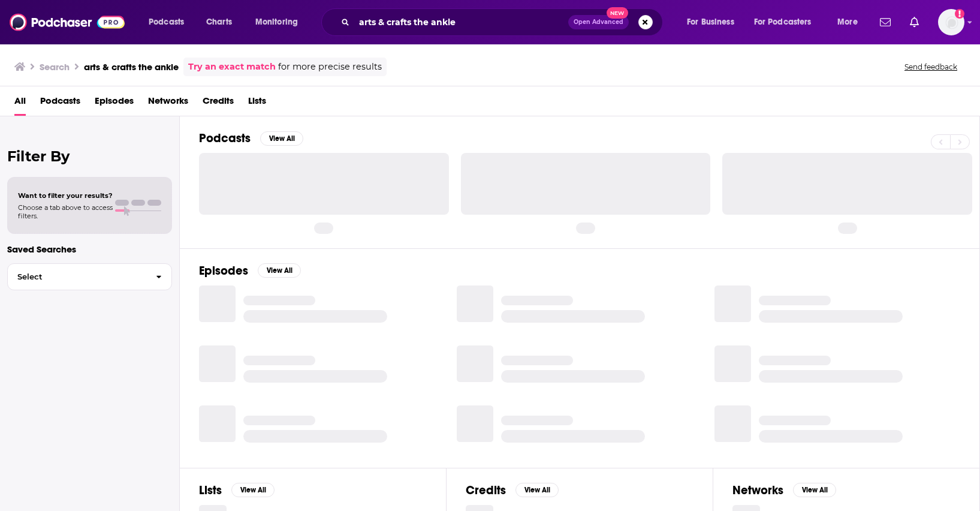 Image resolution: width=980 pixels, height=511 pixels. I want to click on span: Networks, so click(168, 103).